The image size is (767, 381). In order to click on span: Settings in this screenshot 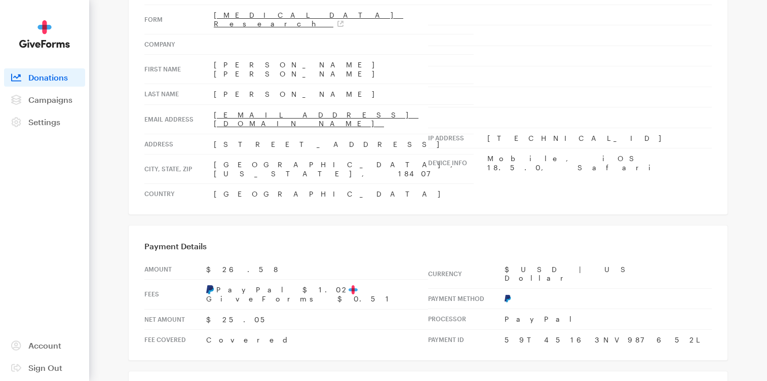, I will do `click(44, 122)`.